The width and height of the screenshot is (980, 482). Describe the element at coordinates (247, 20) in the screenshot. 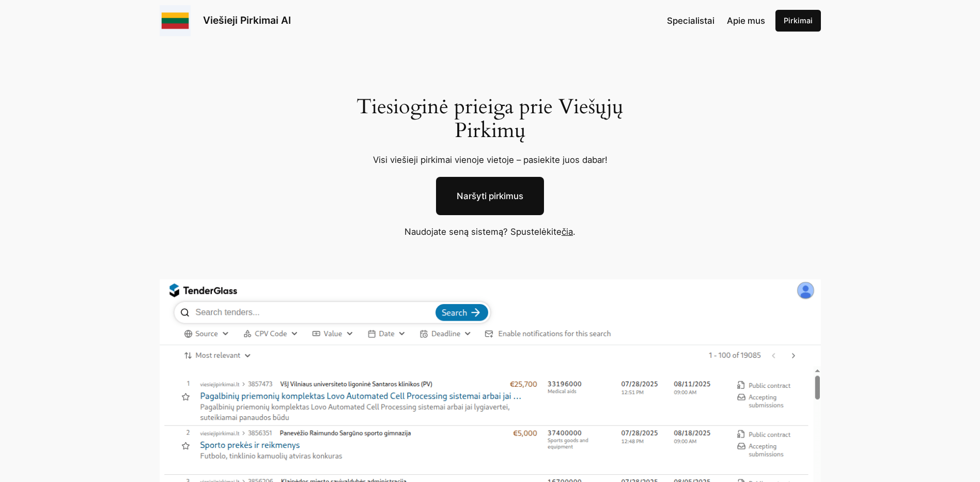

I see `a: Viešieji Pirkimai AI` at that location.